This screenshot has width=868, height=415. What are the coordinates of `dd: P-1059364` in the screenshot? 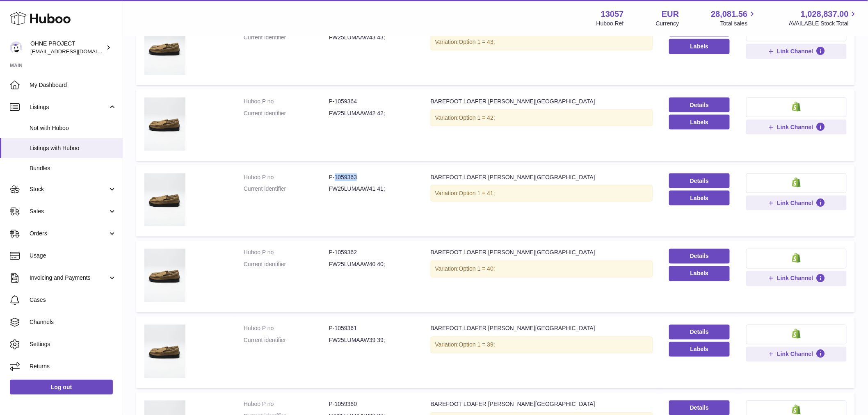 It's located at (372, 101).